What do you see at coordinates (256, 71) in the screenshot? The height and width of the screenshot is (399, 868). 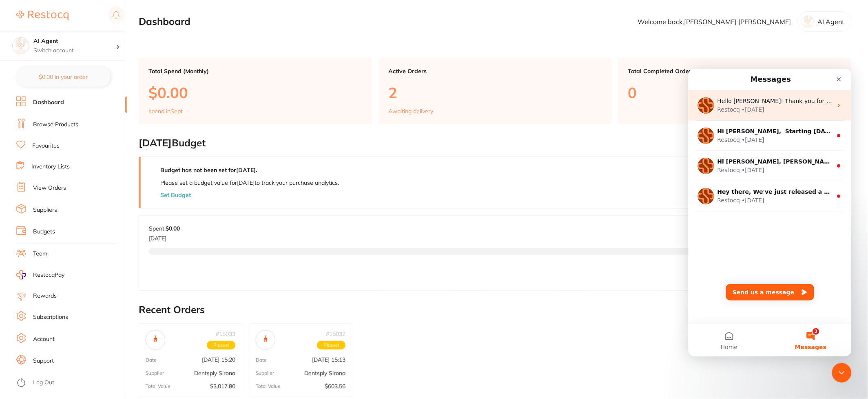 I see `p: Total Spend (Monthly)` at bounding box center [256, 71].